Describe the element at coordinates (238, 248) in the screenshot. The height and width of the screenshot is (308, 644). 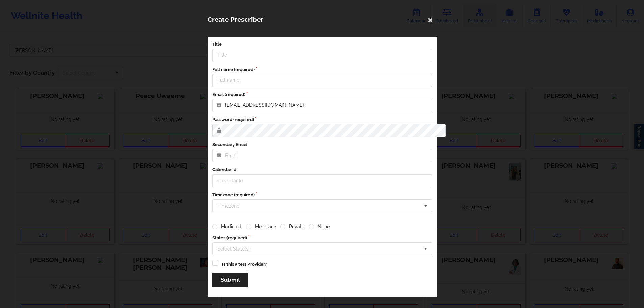
I see `div: Select State(s)` at that location.